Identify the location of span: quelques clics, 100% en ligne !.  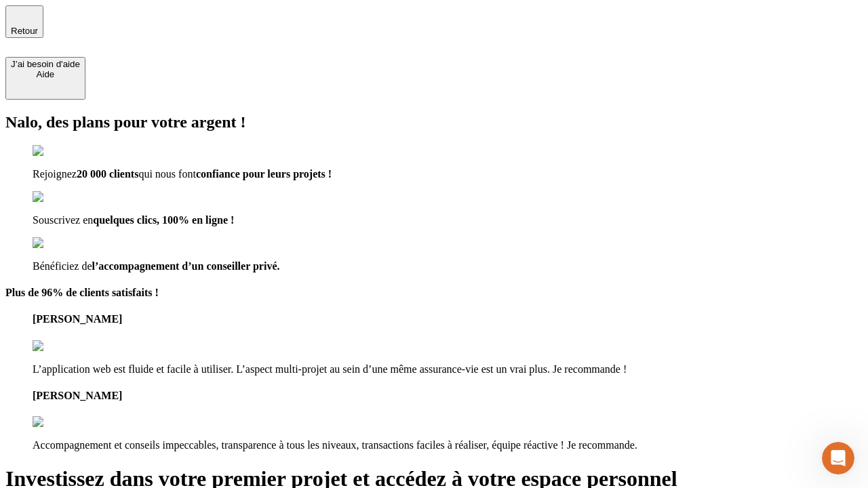
(164, 220).